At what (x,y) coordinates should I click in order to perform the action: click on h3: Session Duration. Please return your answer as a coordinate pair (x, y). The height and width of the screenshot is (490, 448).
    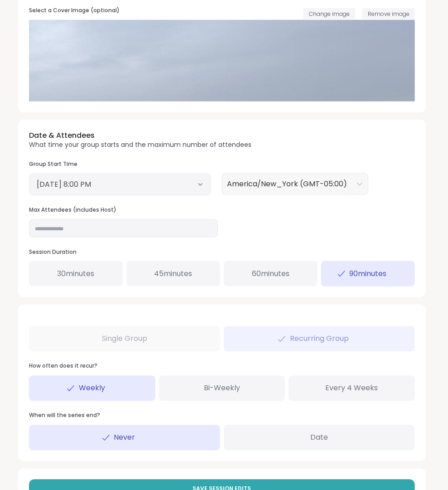
    Looking at the image, I should click on (222, 252).